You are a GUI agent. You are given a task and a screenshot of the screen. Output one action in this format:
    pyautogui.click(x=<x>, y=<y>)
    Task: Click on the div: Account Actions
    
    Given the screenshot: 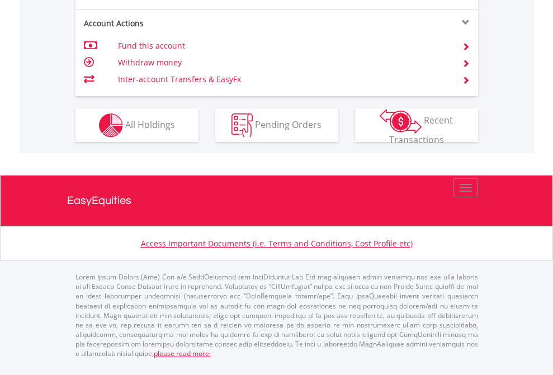 What is the action you would take?
    pyautogui.click(x=176, y=23)
    